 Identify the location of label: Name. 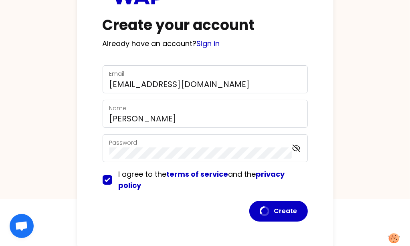
(118, 108).